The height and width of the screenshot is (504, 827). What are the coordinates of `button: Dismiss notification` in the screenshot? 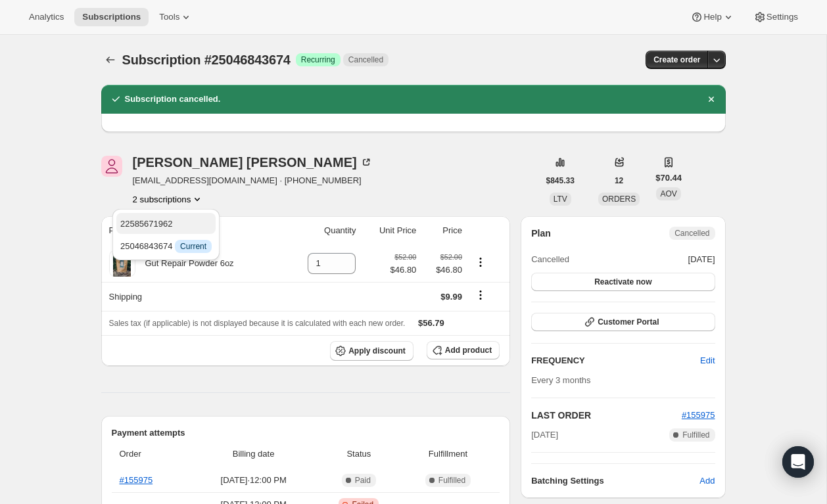 It's located at (711, 99).